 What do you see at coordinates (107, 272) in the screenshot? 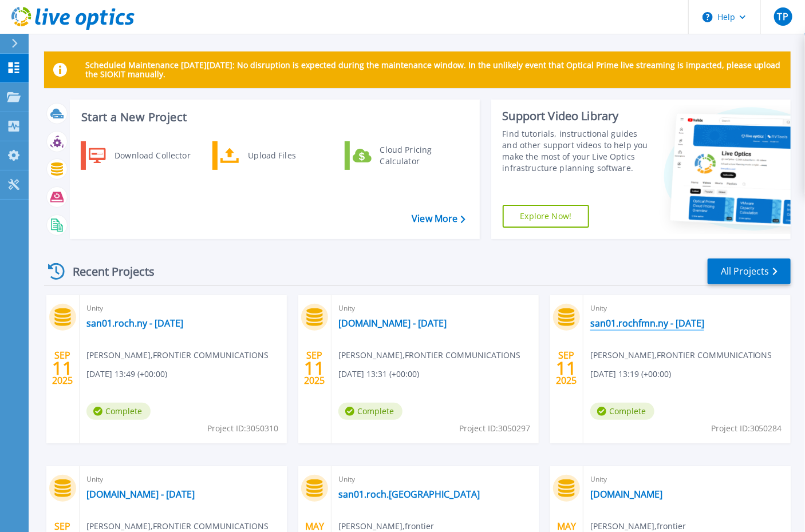
I see `div: Recent Projects` at bounding box center [107, 272].